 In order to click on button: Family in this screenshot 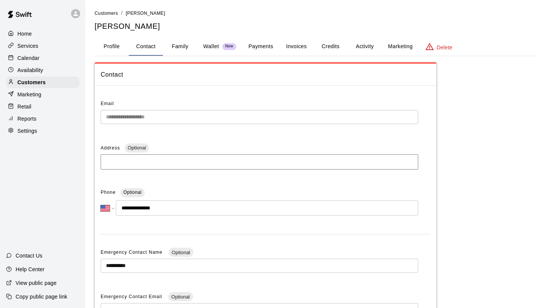, I will do `click(180, 47)`.